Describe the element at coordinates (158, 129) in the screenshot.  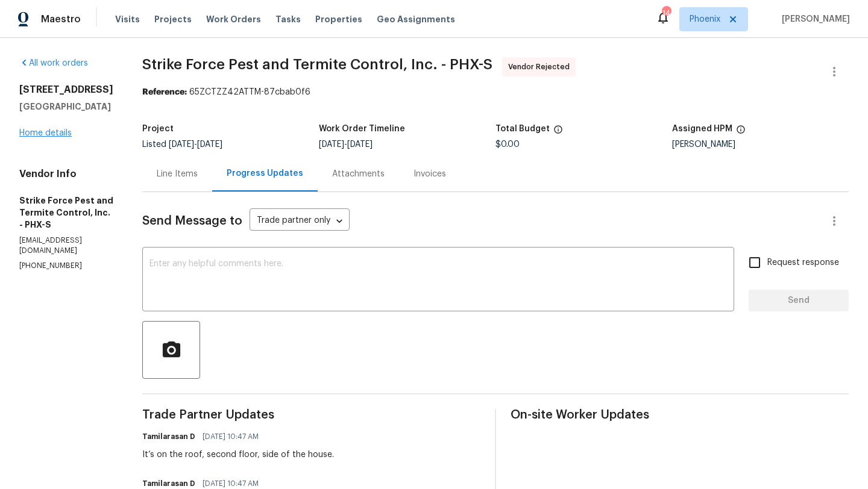
I see `h5: Project` at that location.